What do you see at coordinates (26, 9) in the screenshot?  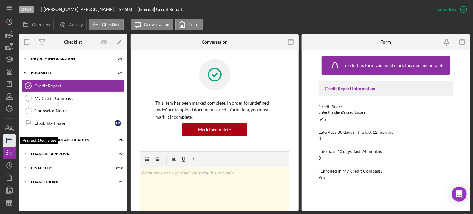 I see `div: Open` at bounding box center [26, 9].